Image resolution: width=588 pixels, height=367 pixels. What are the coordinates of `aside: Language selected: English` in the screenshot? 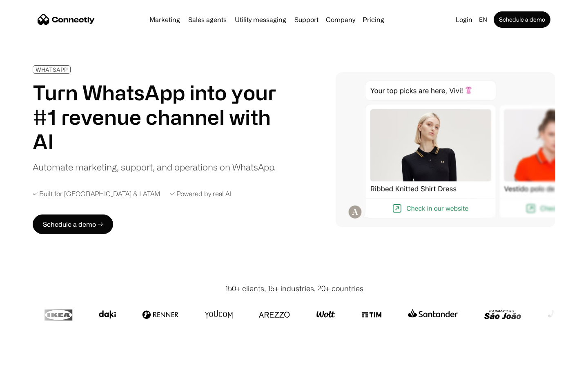 It's located at (29, 358).